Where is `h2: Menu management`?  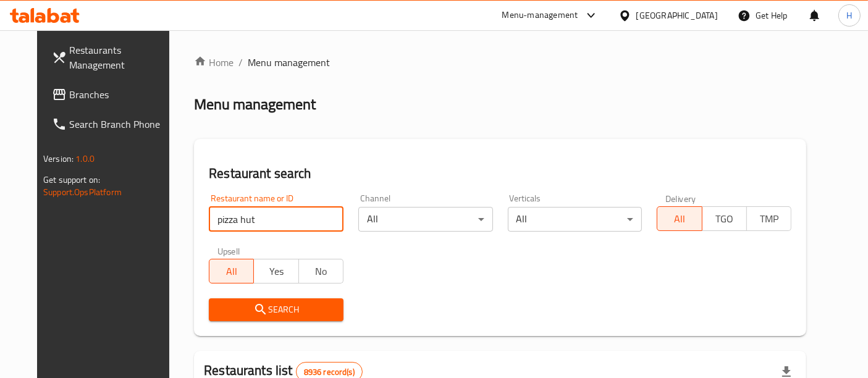 h2: Menu management is located at coordinates (255, 104).